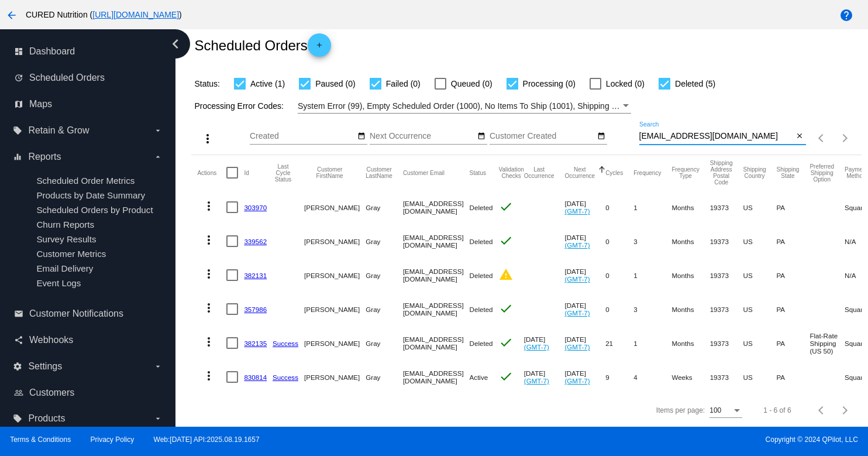 The height and width of the screenshot is (456, 868). What do you see at coordinates (722, 173) in the screenshot?
I see `button: Change sorting for ShippingPostcode` at bounding box center [722, 173].